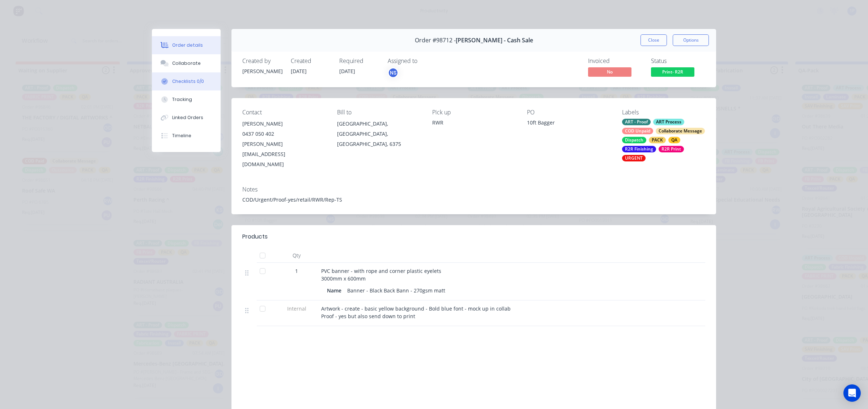  What do you see at coordinates (636, 122) in the screenshot?
I see `div: ART - Proof` at bounding box center [636, 122].